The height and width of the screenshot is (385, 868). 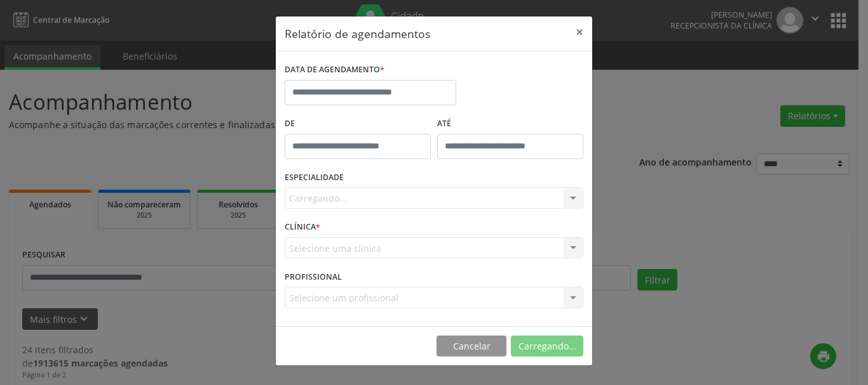 What do you see at coordinates (314, 178) in the screenshot?
I see `label: ESPECIALIDADE` at bounding box center [314, 178].